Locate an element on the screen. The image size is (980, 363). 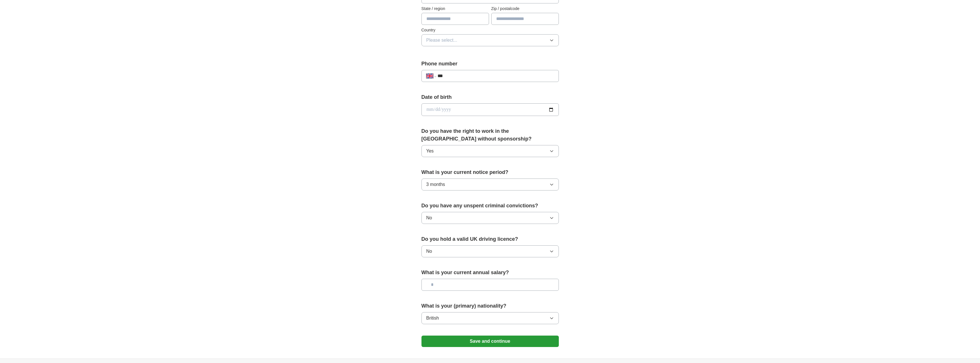
button: Yes is located at coordinates (490, 151).